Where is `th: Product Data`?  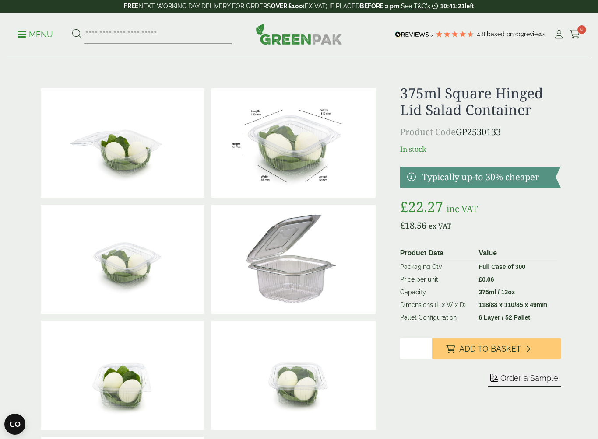 th: Product Data is located at coordinates (436, 253).